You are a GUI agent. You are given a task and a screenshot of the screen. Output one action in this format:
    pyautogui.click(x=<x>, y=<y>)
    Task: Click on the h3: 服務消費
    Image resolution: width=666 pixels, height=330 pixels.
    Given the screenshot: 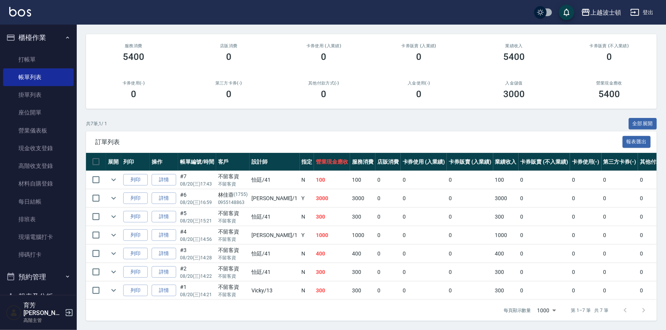 What is the action you would take?
    pyautogui.click(x=134, y=46)
    